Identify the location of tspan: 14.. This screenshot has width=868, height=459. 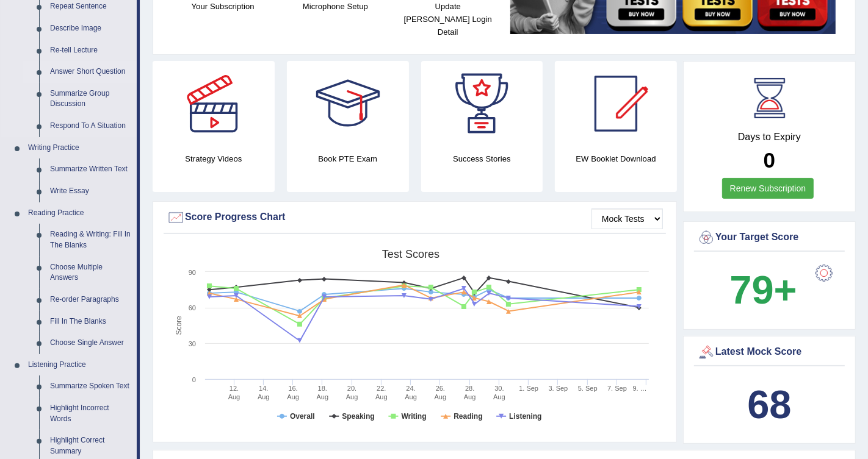
(263, 388).